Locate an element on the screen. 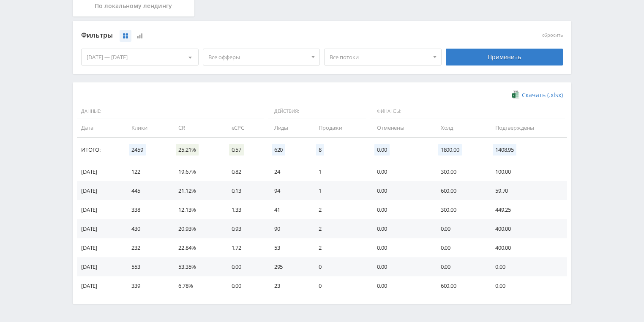  td: 430 is located at coordinates (146, 229).